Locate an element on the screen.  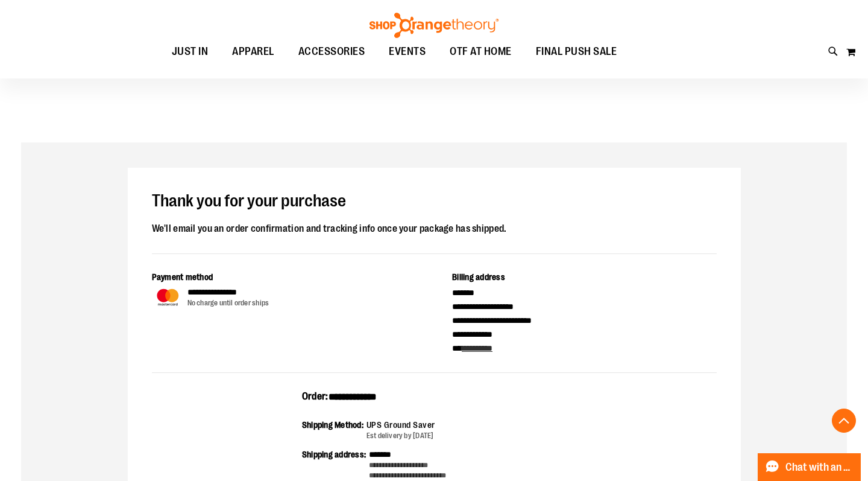
div: Order: is located at coordinates (434, 401).